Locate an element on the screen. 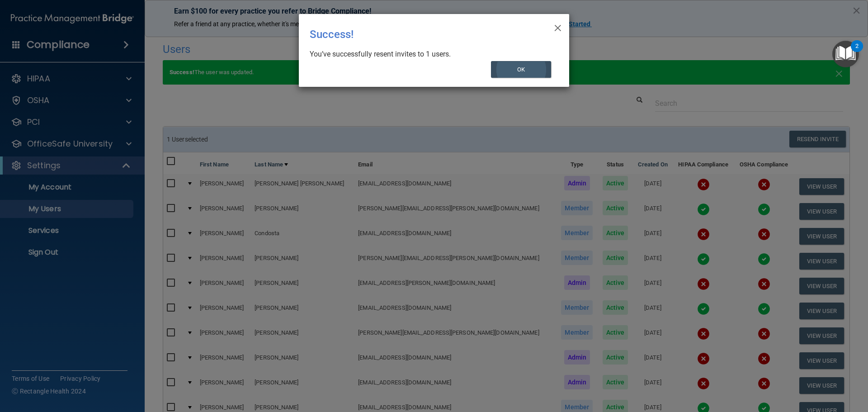 This screenshot has width=868, height=412. div: You’ve successfully resent invites to 1 users. is located at coordinates (430, 54).